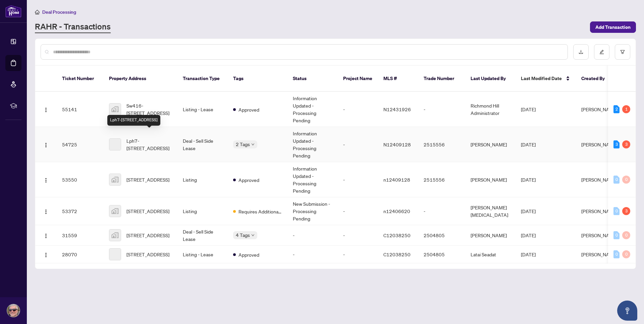 This screenshot has width=644, height=324. Describe the element at coordinates (203, 79) in the screenshot. I see `th: Transaction Type` at that location.